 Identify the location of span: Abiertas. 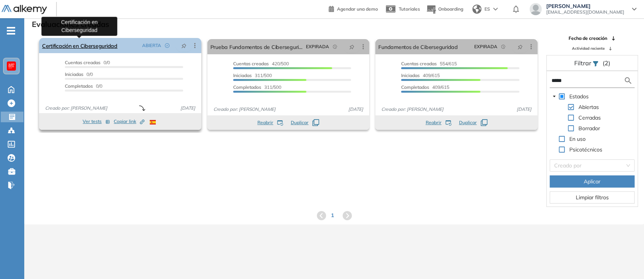
(589, 107).